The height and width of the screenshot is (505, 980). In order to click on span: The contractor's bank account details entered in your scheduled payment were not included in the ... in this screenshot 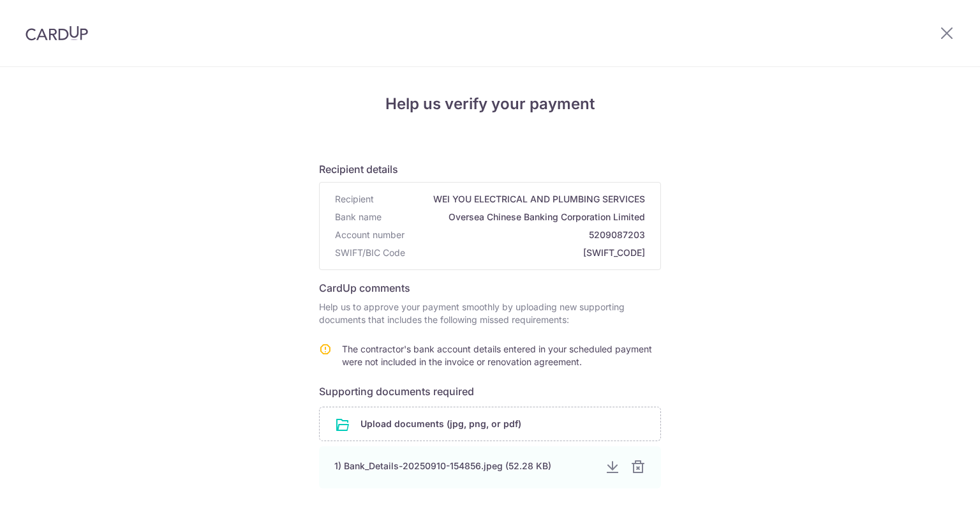, I will do `click(497, 355)`.